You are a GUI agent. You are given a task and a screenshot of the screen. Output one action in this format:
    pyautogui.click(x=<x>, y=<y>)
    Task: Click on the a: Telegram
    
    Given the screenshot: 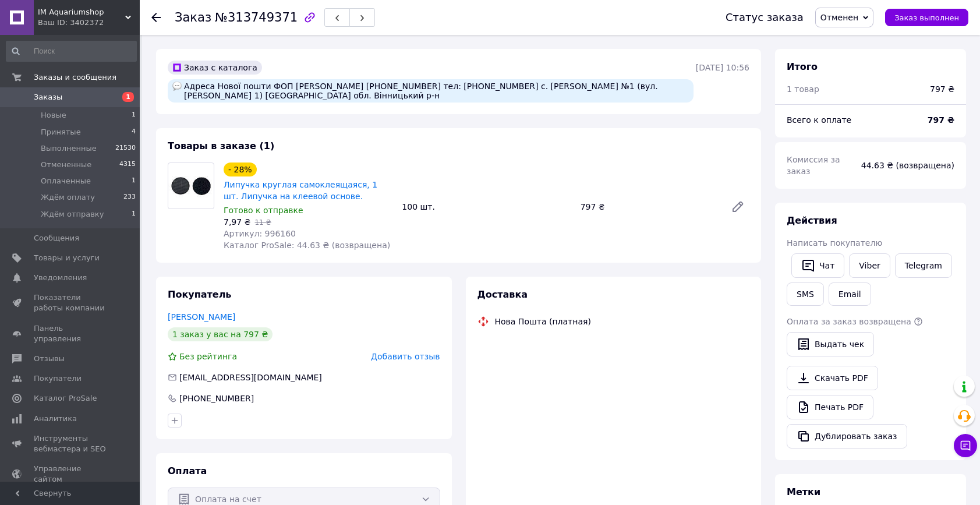 What is the action you would take?
    pyautogui.click(x=923, y=266)
    